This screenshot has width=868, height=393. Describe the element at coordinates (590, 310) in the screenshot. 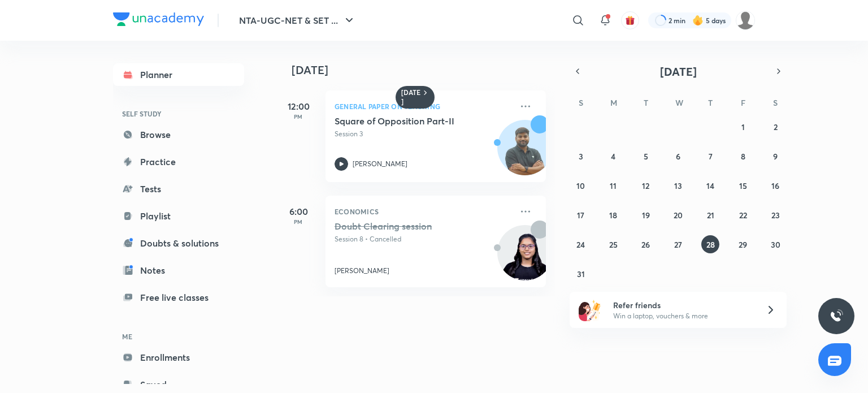

I see `img: referral` at that location.